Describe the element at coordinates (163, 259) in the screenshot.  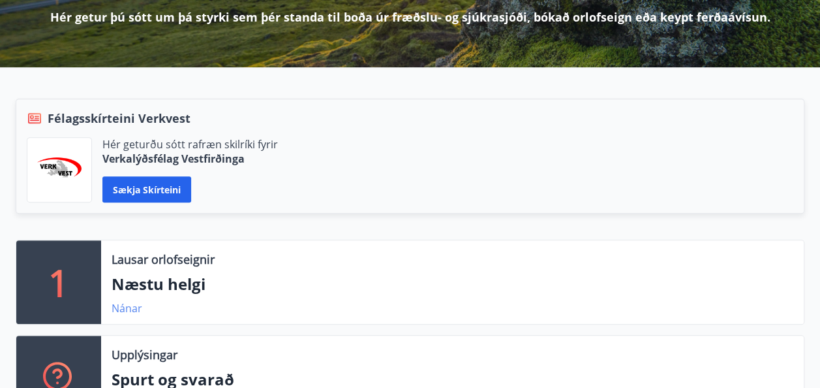
I see `p: Lausar orlofseignir` at that location.